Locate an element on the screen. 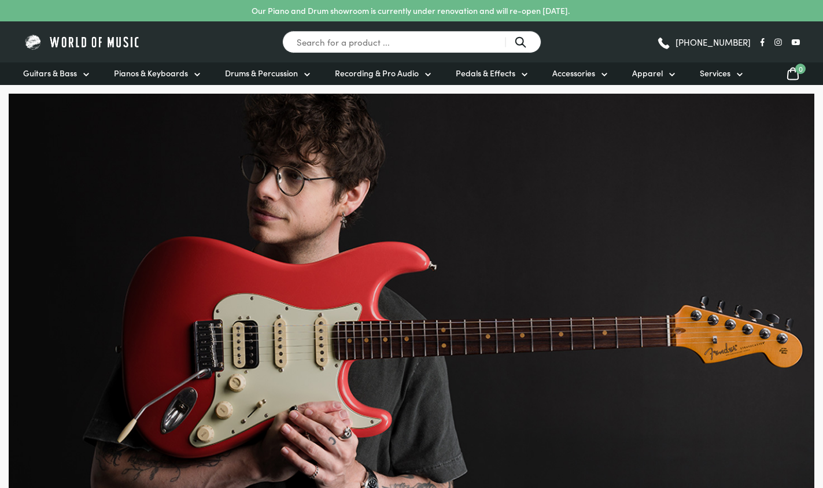  span: Services is located at coordinates (715, 73).